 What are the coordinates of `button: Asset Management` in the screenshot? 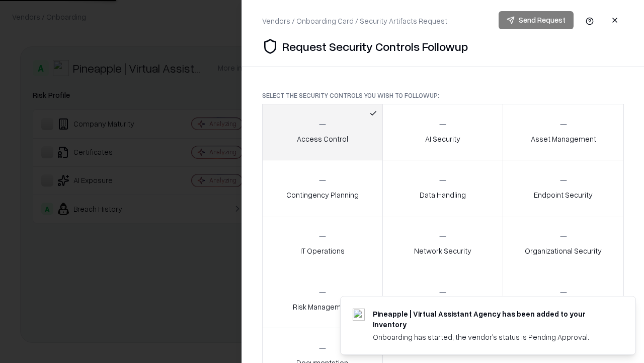 It's located at (564, 132).